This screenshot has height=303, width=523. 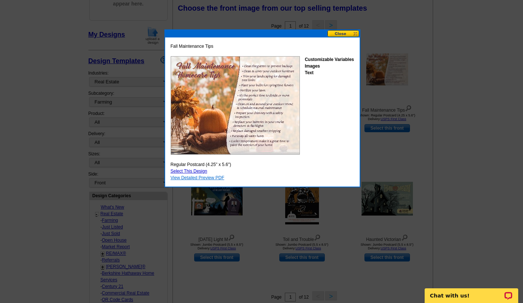 I want to click on a: View Detailed Preview PDF, so click(x=197, y=178).